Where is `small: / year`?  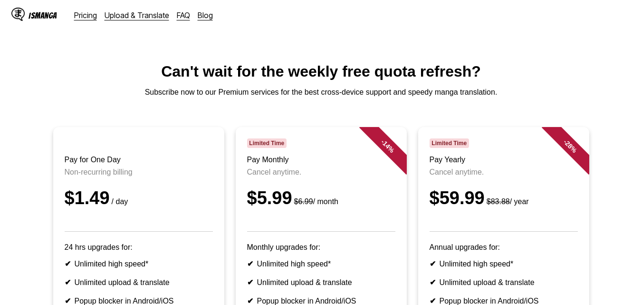
small: / year is located at coordinates (507, 201).